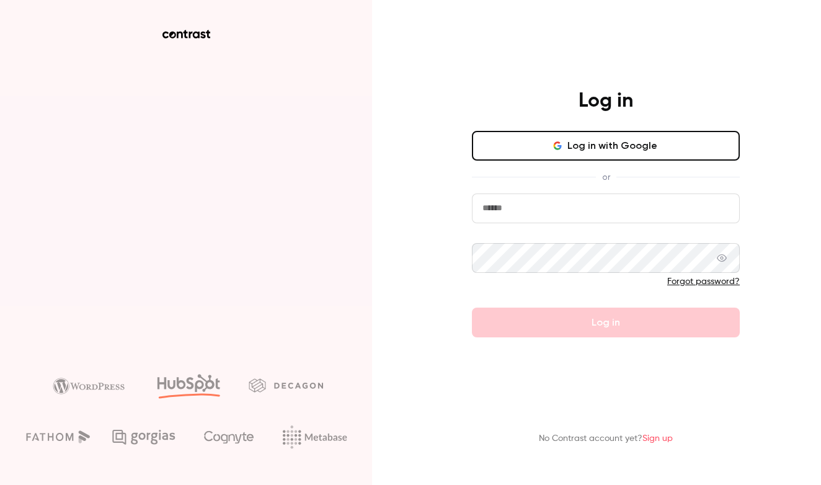 The image size is (821, 485). Describe the element at coordinates (606, 177) in the screenshot. I see `span: or` at that location.